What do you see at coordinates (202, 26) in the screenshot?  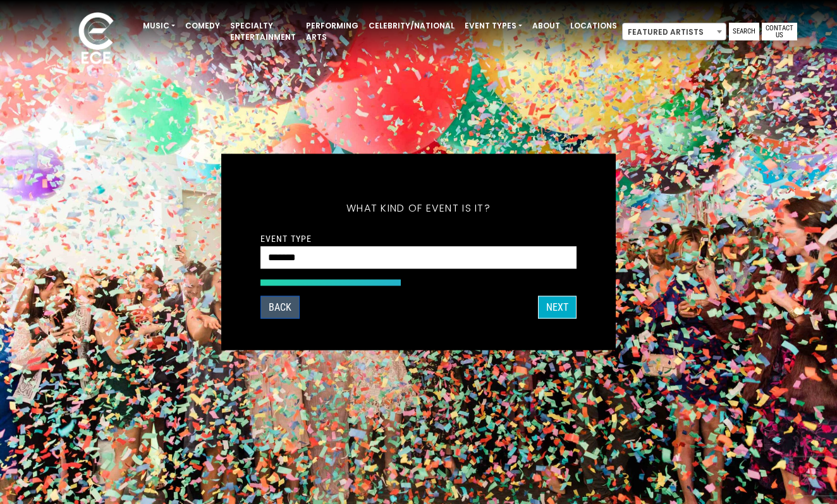 I see `a: Comedy` at bounding box center [202, 26].